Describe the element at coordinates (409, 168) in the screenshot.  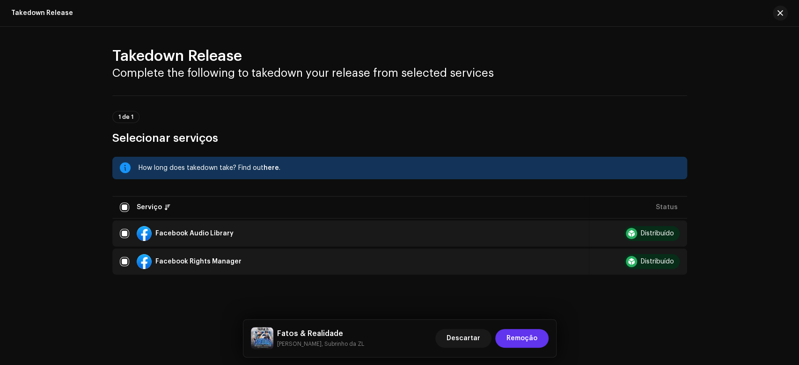
I see `div: How long does takedown take? Find out .` at that location.